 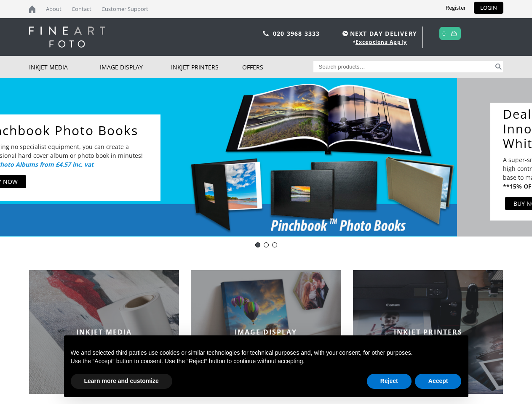 I want to click on div: Innova-general, so click(x=258, y=245).